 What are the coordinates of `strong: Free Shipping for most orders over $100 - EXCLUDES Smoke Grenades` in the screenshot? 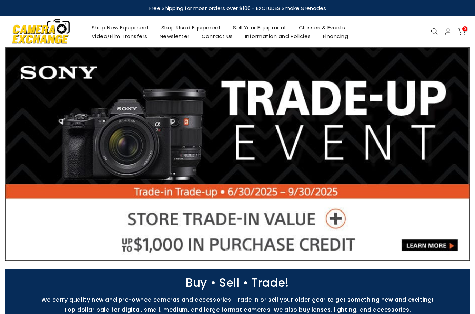 It's located at (237, 8).